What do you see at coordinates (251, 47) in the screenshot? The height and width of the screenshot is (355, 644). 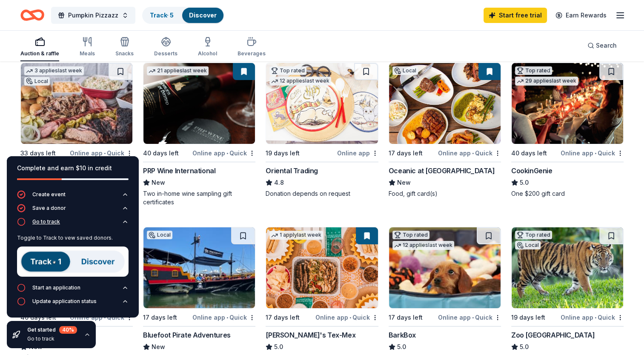 I see `button: Beverages` at bounding box center [251, 47].